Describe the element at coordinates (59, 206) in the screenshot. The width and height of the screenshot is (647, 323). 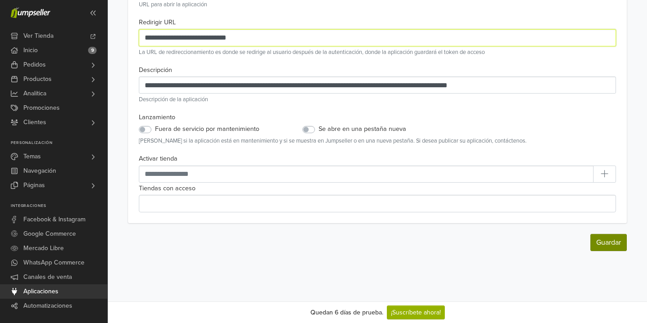
I see `p: Integraciones` at that location.